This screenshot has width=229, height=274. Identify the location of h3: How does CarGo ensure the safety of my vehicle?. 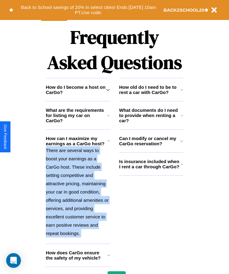
(76, 255).